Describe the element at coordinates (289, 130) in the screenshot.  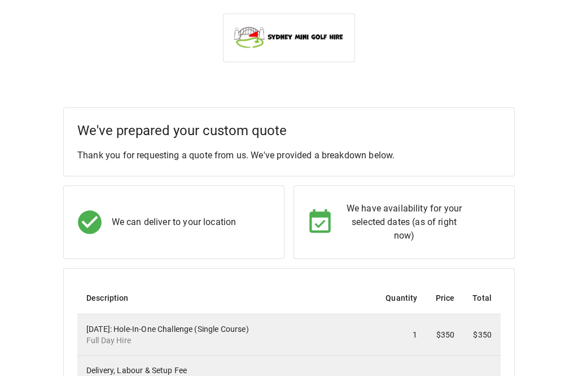
I see `h5: We've prepared your custom quote` at that location.